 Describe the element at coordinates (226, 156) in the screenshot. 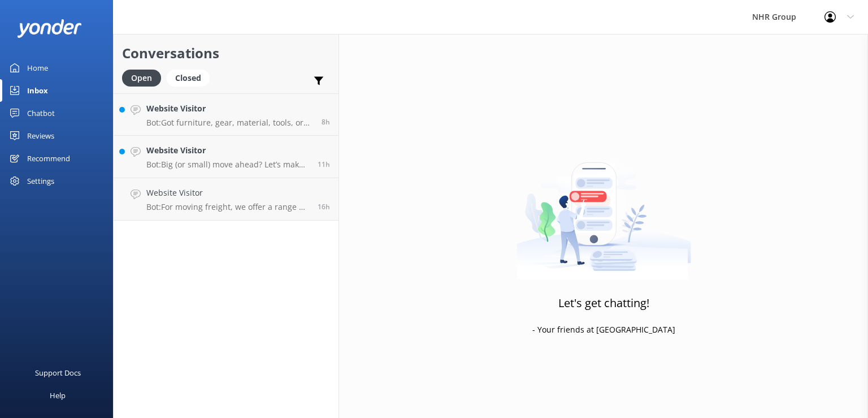

I see `a: Website VisitorBot:Big (or small) move ahead? Let’s make sure you’ve got the right wheels. Take o...` at that location.